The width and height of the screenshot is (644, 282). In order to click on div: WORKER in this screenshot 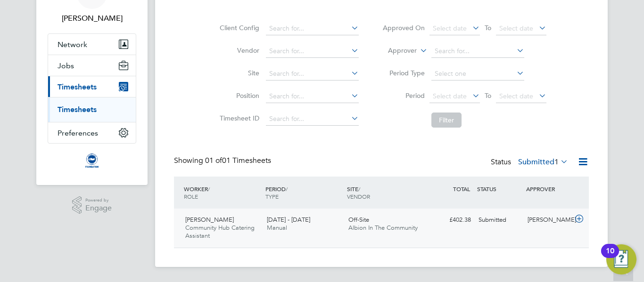, I will do `click(222, 193)`.